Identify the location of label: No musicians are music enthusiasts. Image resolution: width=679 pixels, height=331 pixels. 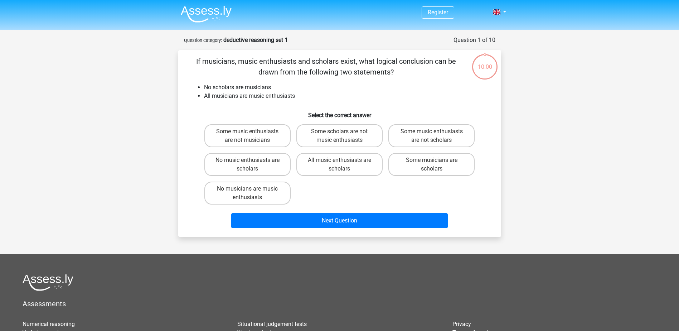
(247, 193).